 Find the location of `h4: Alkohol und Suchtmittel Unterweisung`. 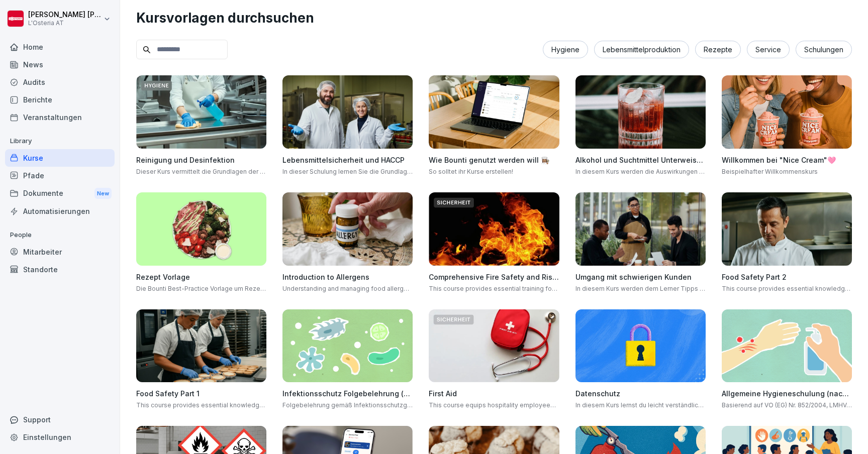

h4: Alkohol und Suchtmittel Unterweisung is located at coordinates (641, 160).